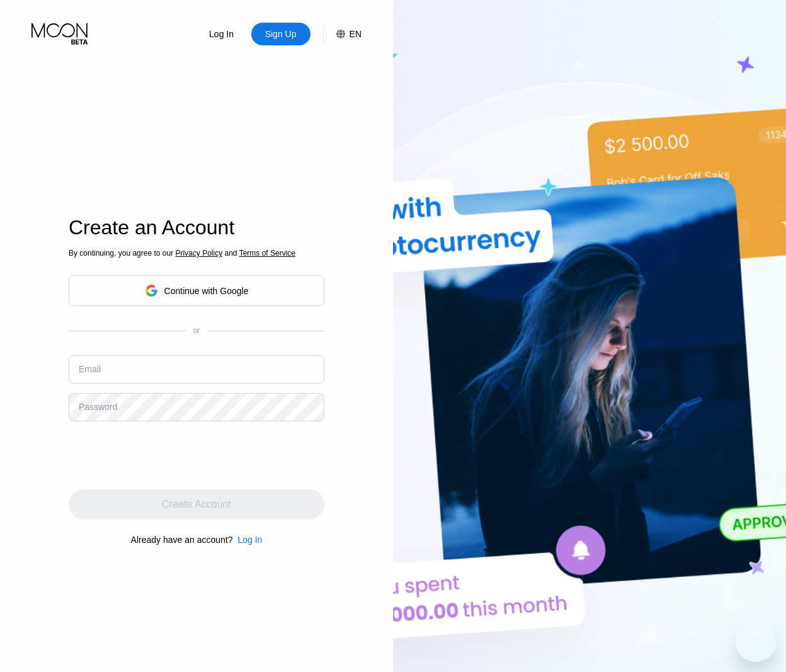  I want to click on span: Terms of Service, so click(267, 253).